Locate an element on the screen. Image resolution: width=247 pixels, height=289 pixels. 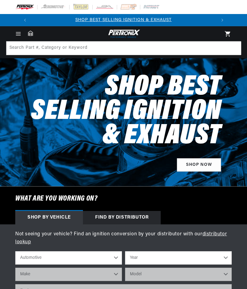
div: Announcement is located at coordinates (124, 20).